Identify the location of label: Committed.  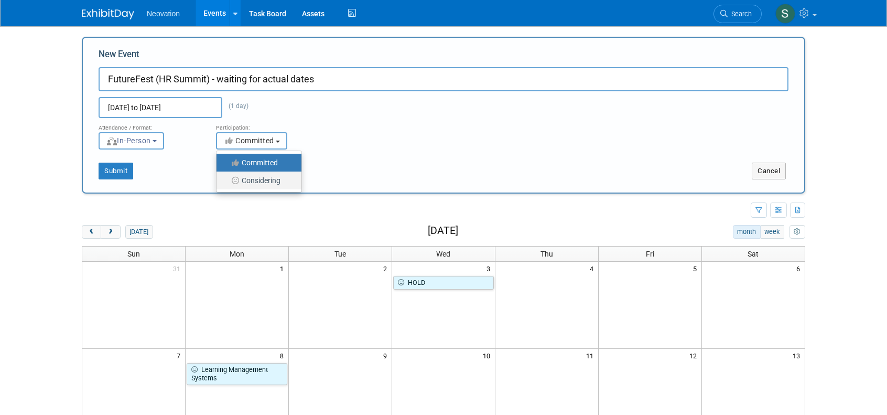
(256, 163).